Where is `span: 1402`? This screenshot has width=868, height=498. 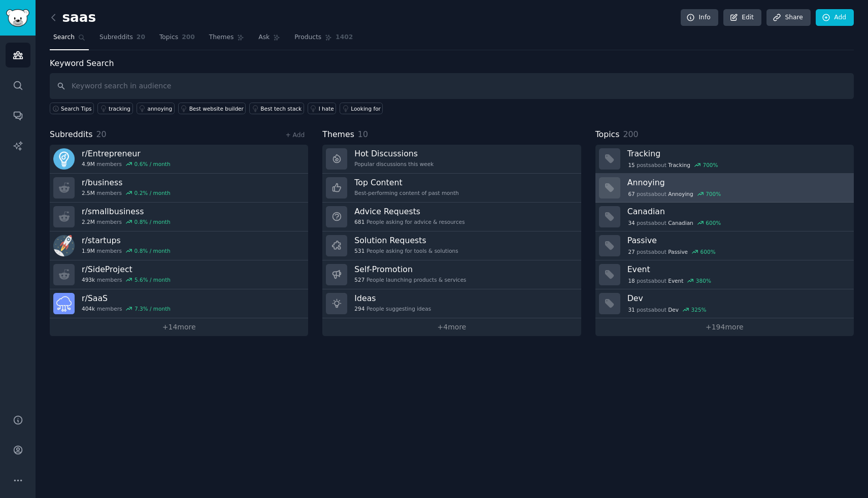 span: 1402 is located at coordinates (344, 38).